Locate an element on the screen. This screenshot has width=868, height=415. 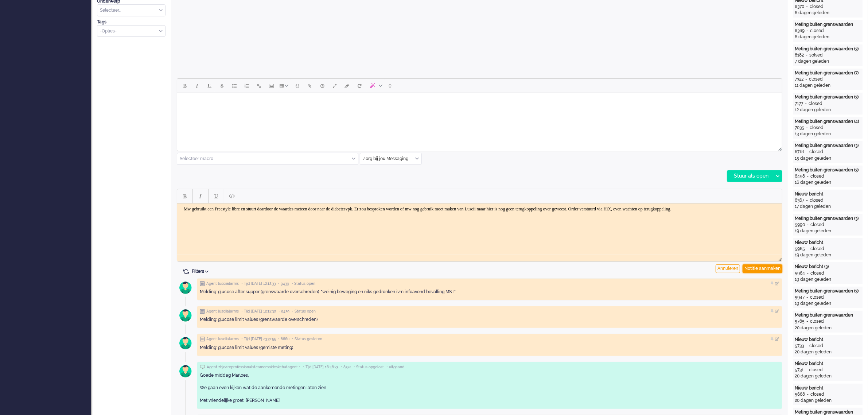
span: • Status gesloten is located at coordinates (307, 339).